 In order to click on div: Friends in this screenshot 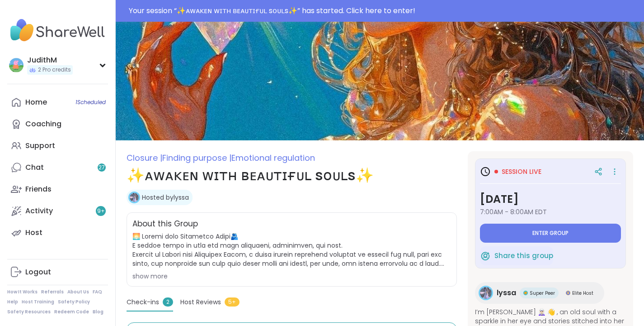, I will do `click(39, 189)`.